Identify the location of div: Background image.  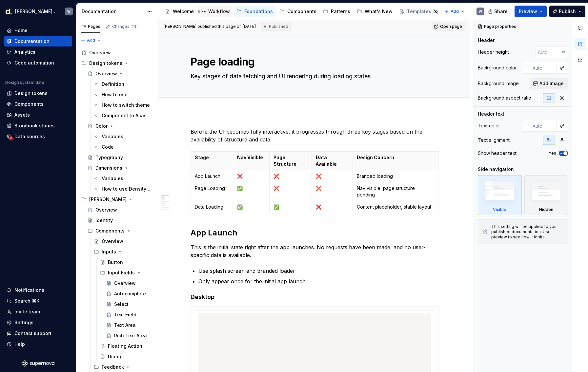
(498, 84).